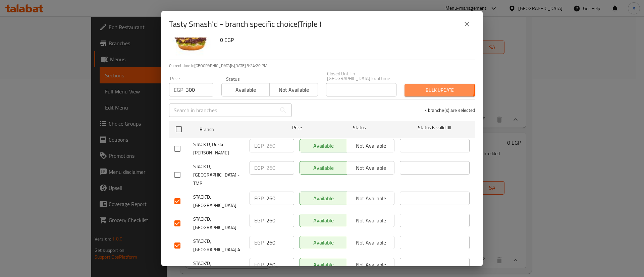 The height and width of the screenshot is (277, 644). What do you see at coordinates (345, 40) in the screenshot?
I see `h6: 0 EGP` at bounding box center [345, 40].